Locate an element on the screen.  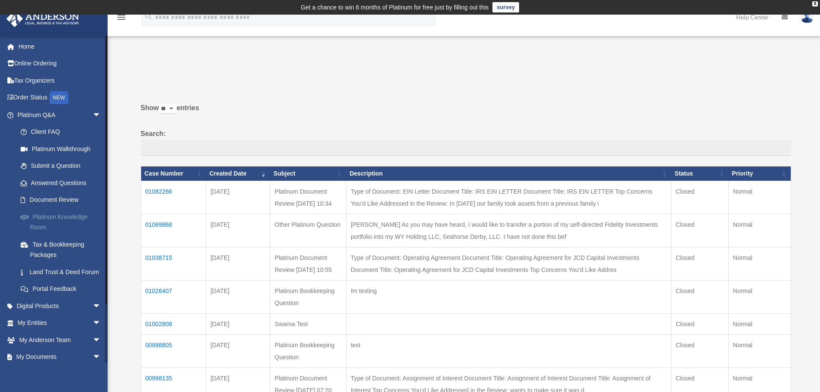
a: survey is located at coordinates (506, 7).